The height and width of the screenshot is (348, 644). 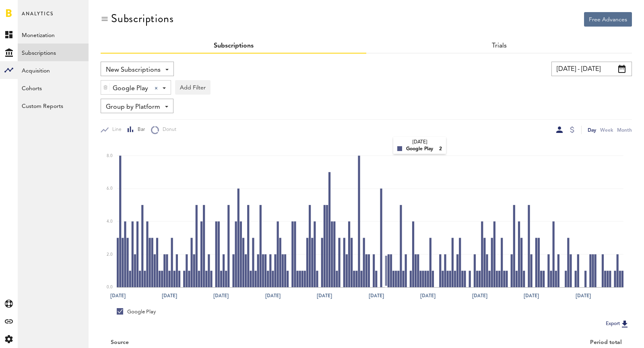 I want to click on span: Bar, so click(x=139, y=130).